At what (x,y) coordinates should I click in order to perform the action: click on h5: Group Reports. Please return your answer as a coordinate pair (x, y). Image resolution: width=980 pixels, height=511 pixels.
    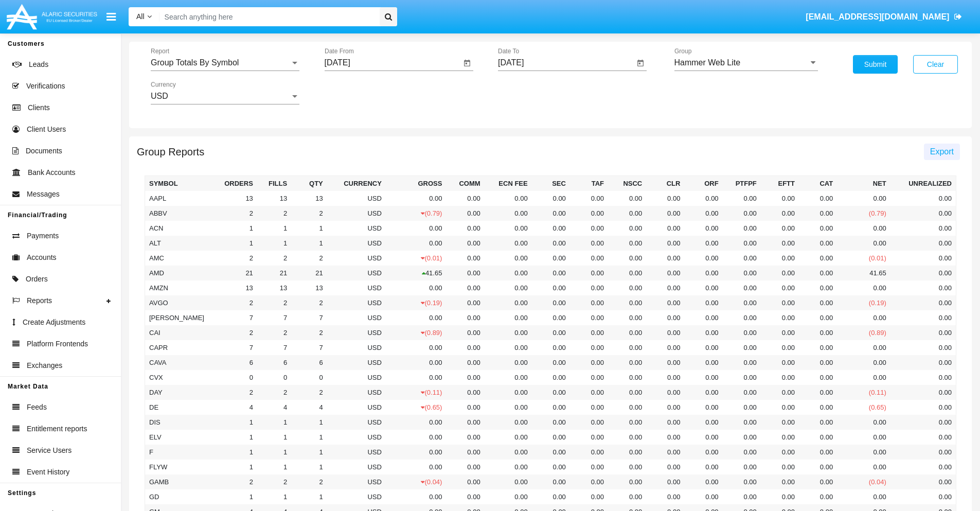
    Looking at the image, I should click on (170, 152).